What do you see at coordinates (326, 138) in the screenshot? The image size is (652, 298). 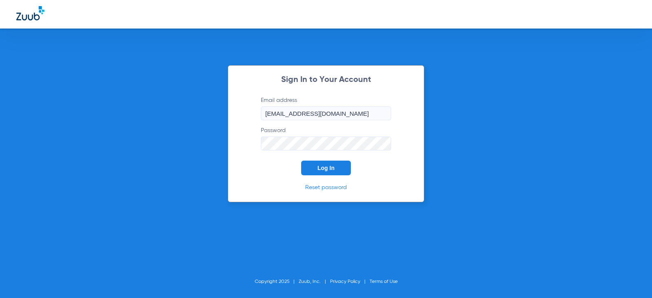 I see `label: Password` at bounding box center [326, 138].